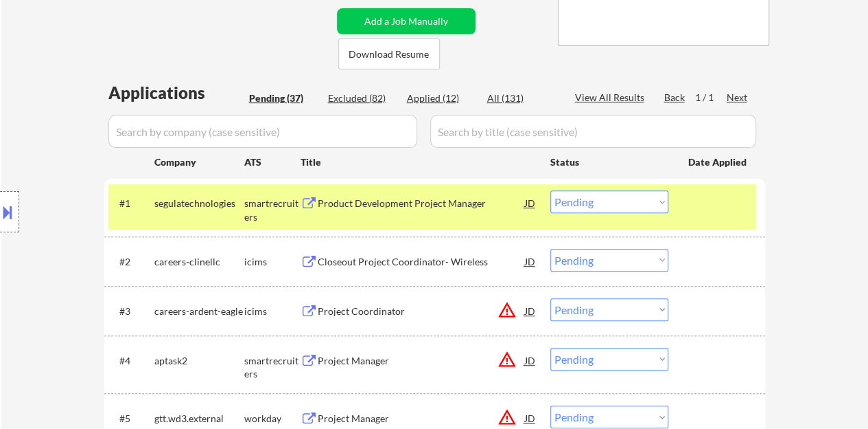 This screenshot has width=868, height=429. What do you see at coordinates (419, 162) in the screenshot?
I see `div: Title` at bounding box center [419, 162].